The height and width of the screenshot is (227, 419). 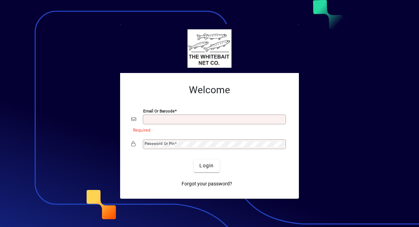 What do you see at coordinates (159, 111) in the screenshot?
I see `mat-label: Email or Barcode` at bounding box center [159, 111].